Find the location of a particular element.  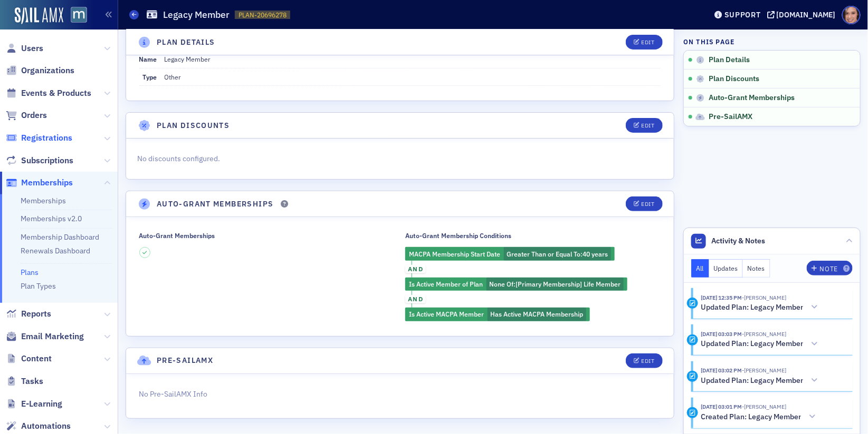

p: No discounts configured. is located at coordinates (400, 159).